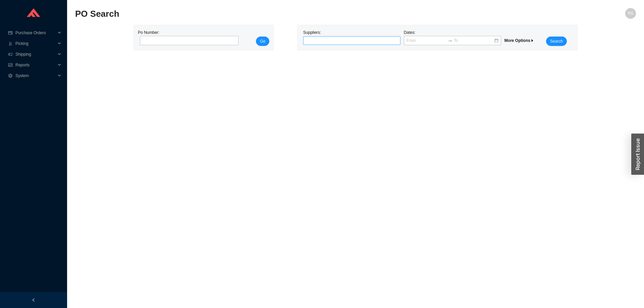 The height and width of the screenshot is (308, 644). What do you see at coordinates (263, 41) in the screenshot?
I see `span: Go` at bounding box center [263, 41].